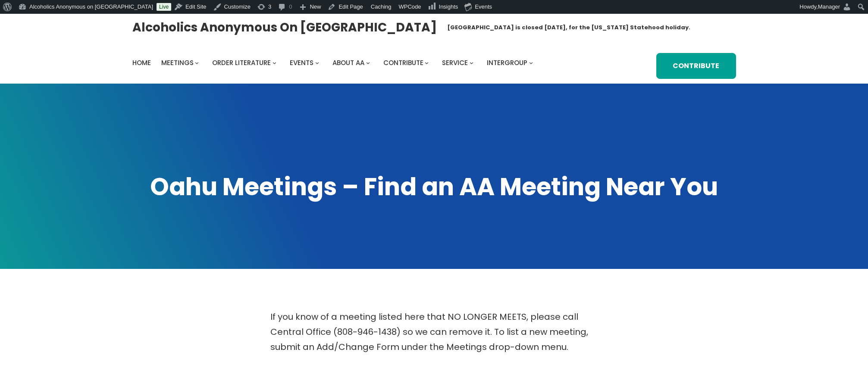 The image size is (868, 390). What do you see at coordinates (164, 7) in the screenshot?
I see `a: Live` at bounding box center [164, 7].